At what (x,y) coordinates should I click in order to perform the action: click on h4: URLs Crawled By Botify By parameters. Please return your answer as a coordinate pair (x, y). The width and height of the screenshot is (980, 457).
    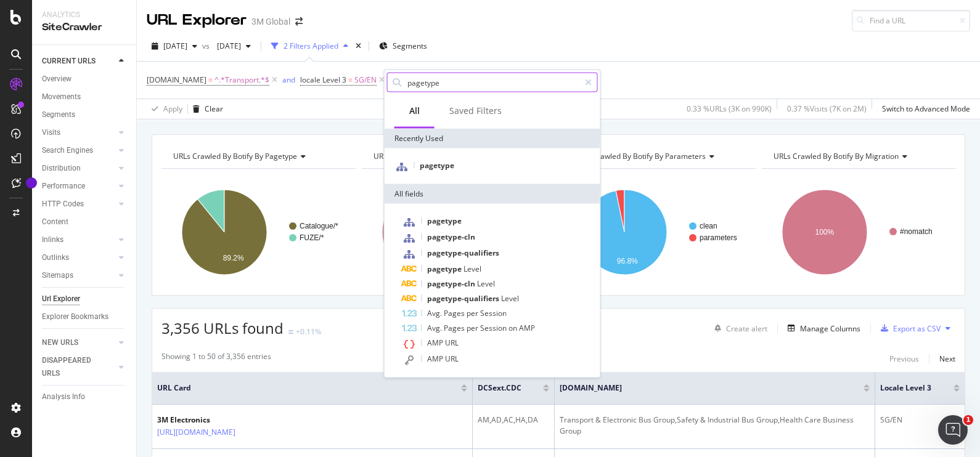
    Looking at the image, I should click on (657, 157).